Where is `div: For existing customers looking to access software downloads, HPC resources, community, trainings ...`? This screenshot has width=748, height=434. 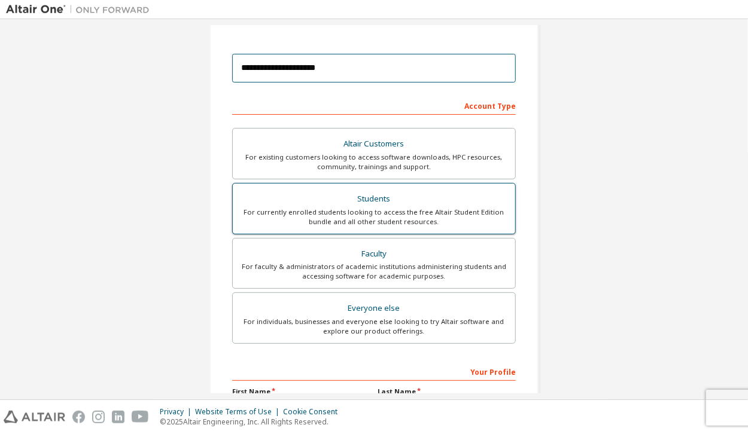
div: For existing customers looking to access software downloads, HPC resources, community, trainings ... is located at coordinates (374, 162).